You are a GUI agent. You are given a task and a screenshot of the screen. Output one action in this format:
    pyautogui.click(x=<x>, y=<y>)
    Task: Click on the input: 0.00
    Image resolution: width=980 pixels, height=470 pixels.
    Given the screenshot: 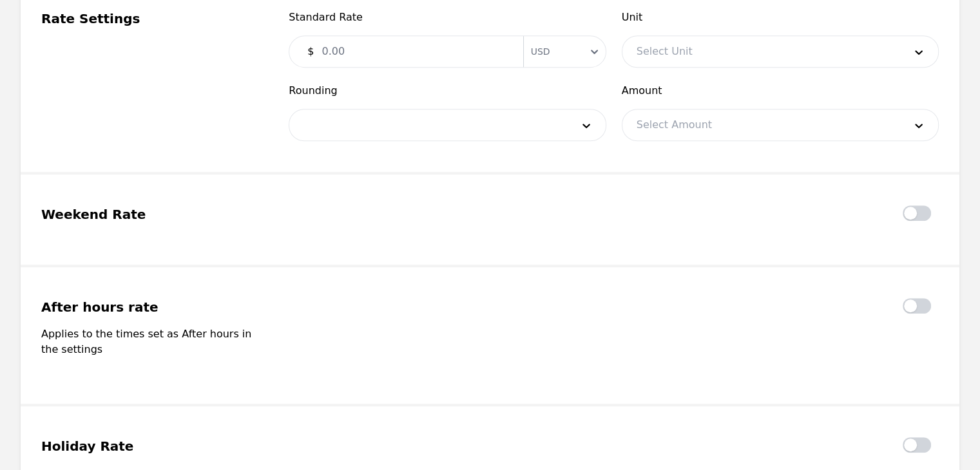 What is the action you would take?
    pyautogui.click(x=414, y=52)
    